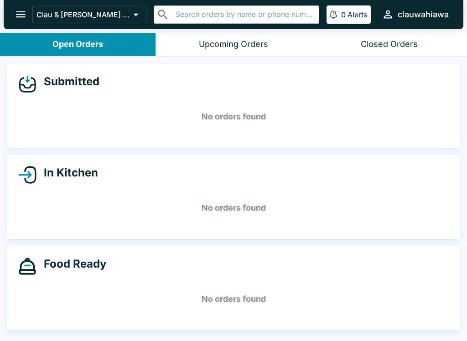 This screenshot has height=341, width=467. Describe the element at coordinates (21, 14) in the screenshot. I see `button: open drawer` at that location.